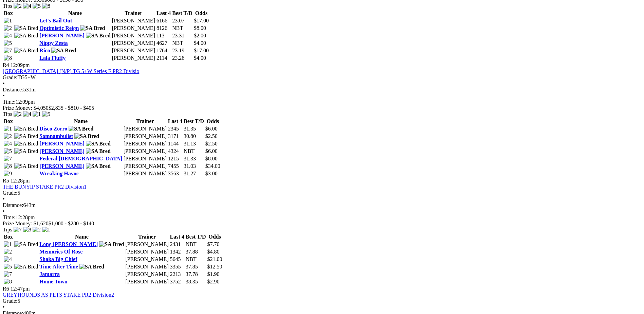 The width and height of the screenshot is (644, 314). I want to click on a: Time After Time, so click(58, 266).